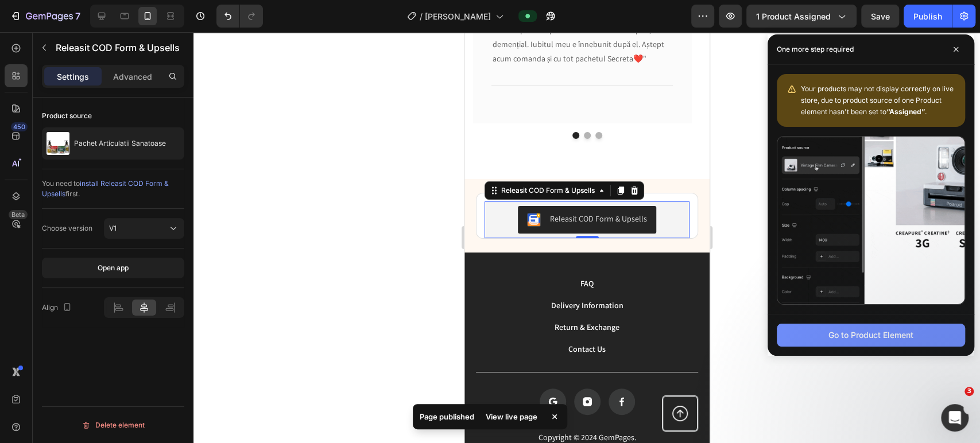 The width and height of the screenshot is (980, 443). Describe the element at coordinates (45, 16) in the screenshot. I see `button: 7` at that location.